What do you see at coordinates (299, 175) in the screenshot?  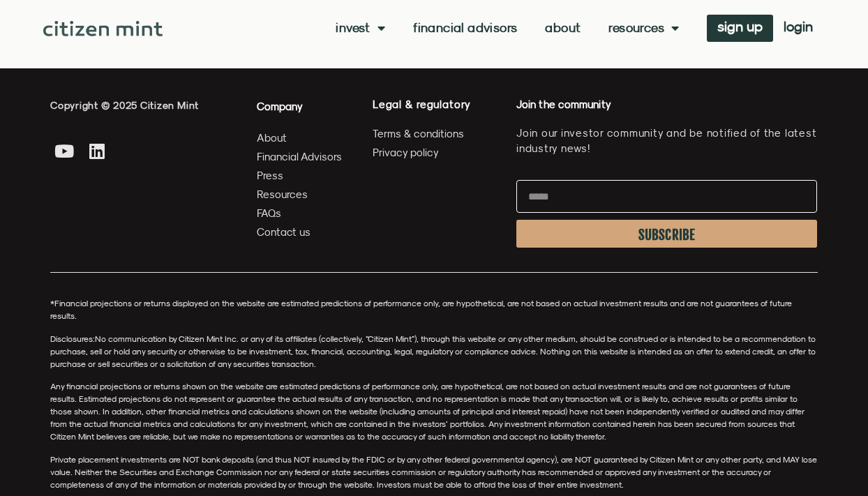 I see `a: Press` at bounding box center [299, 175].